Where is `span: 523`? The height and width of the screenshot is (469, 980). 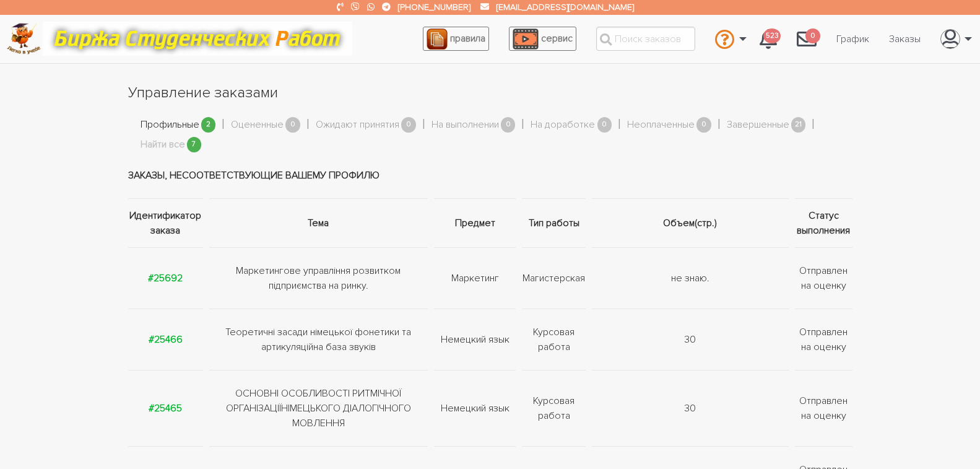
span: 523 is located at coordinates (772, 36).